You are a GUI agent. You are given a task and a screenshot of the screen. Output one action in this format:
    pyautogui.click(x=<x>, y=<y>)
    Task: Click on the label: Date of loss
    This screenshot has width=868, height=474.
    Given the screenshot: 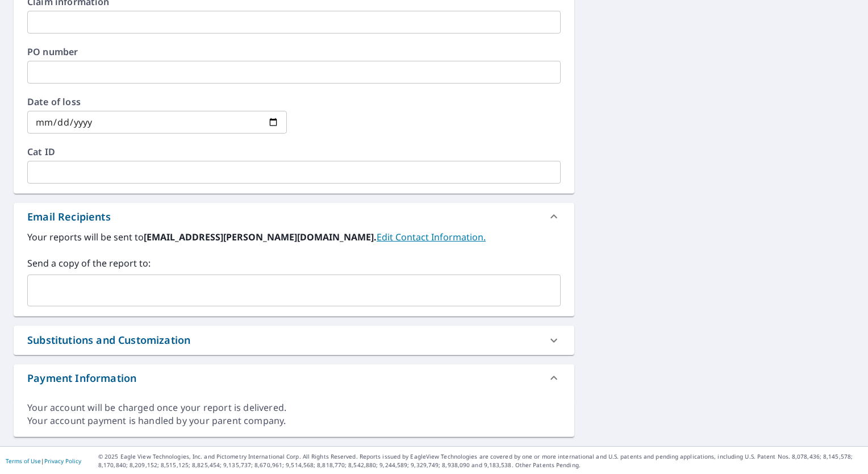 What is the action you would take?
    pyautogui.click(x=157, y=102)
    